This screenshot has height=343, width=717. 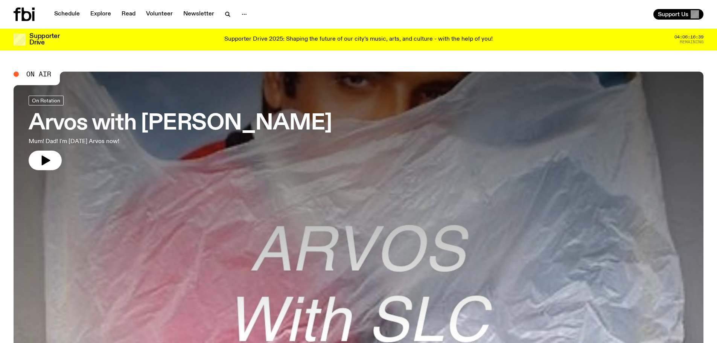 I want to click on a: Explore, so click(x=101, y=14).